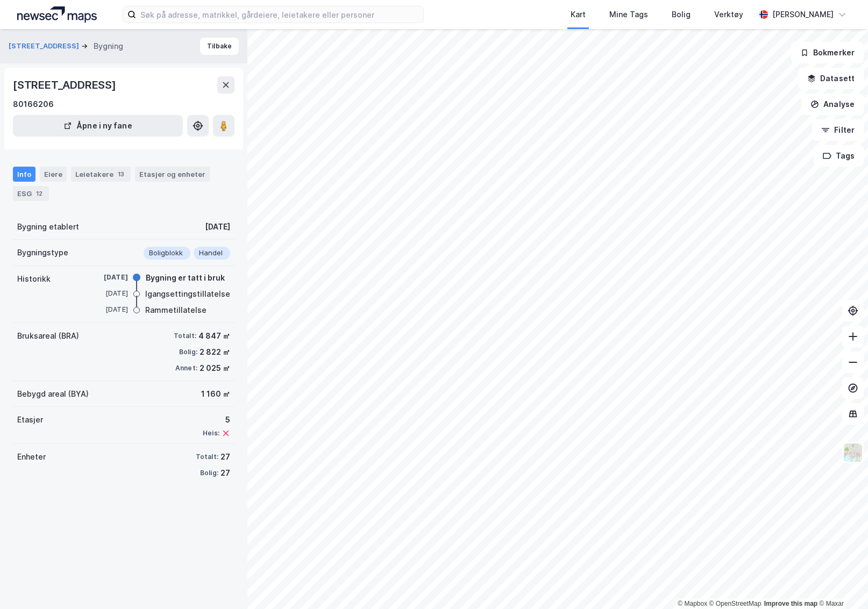 The width and height of the screenshot is (868, 609). What do you see at coordinates (47, 227) in the screenshot?
I see `div: Bygning etablert` at bounding box center [47, 227].